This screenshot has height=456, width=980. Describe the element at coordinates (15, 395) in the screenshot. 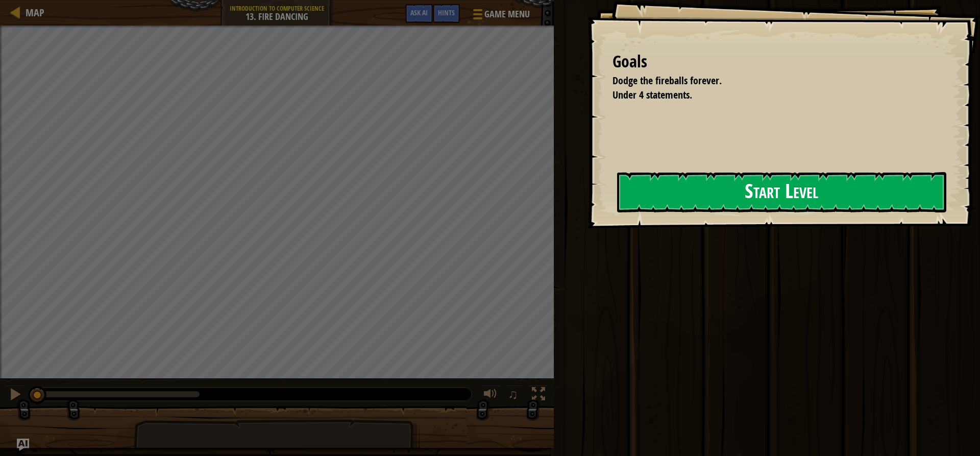

I see `button: Ctrl + P: Pause` at that location.